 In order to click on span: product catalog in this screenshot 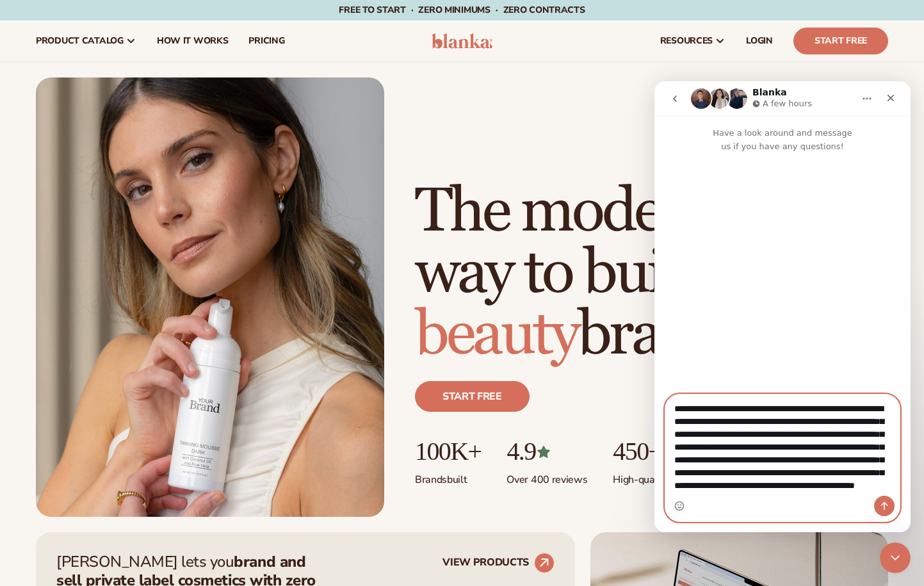, I will do `click(79, 41)`.